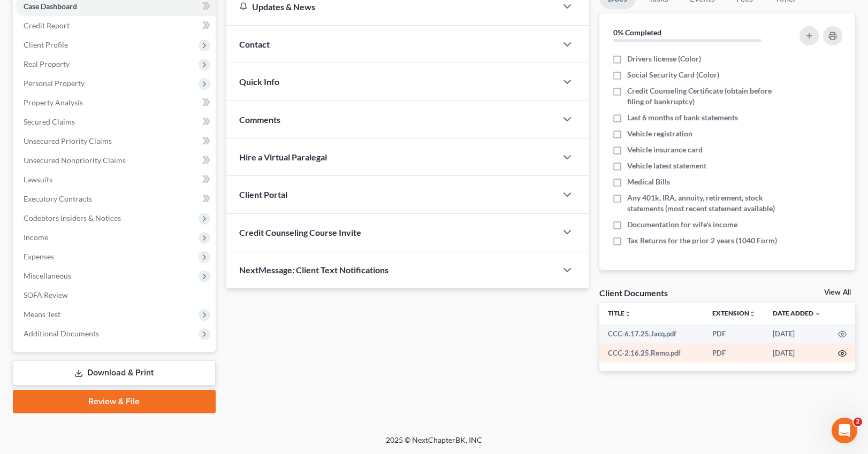 The height and width of the screenshot is (454, 868). What do you see at coordinates (67, 141) in the screenshot?
I see `span: Unsecured Priority Claims` at bounding box center [67, 141].